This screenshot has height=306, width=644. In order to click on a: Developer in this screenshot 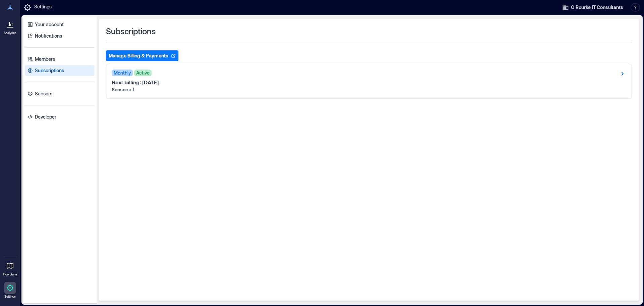, I will do `click(60, 117)`.